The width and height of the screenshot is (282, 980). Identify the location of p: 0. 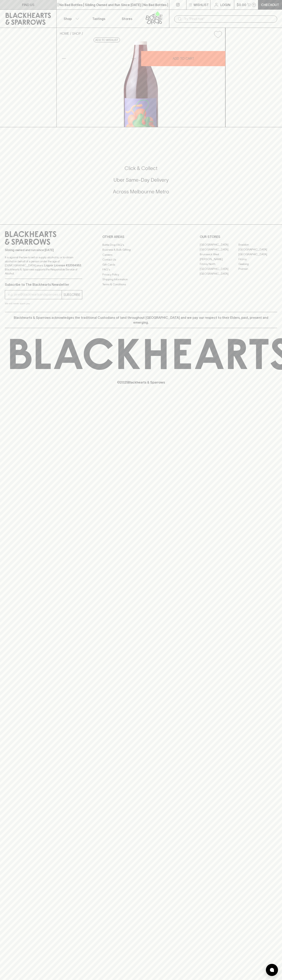
(254, 5).